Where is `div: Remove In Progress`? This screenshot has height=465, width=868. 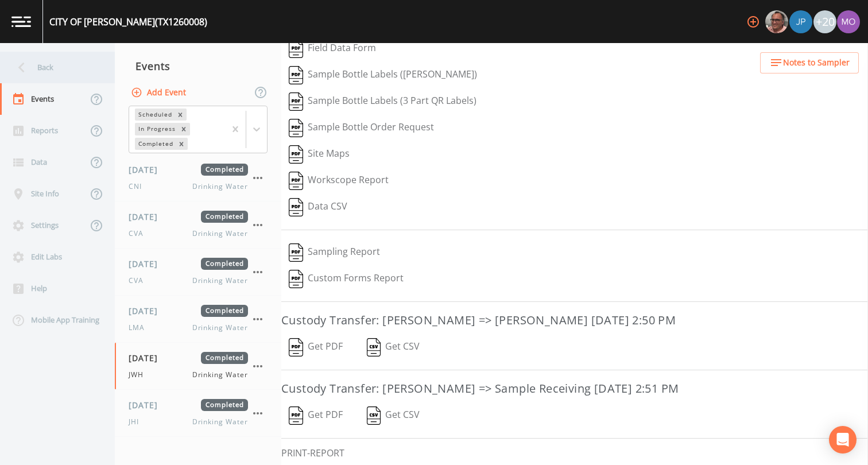
div: Remove In Progress is located at coordinates (184, 129).